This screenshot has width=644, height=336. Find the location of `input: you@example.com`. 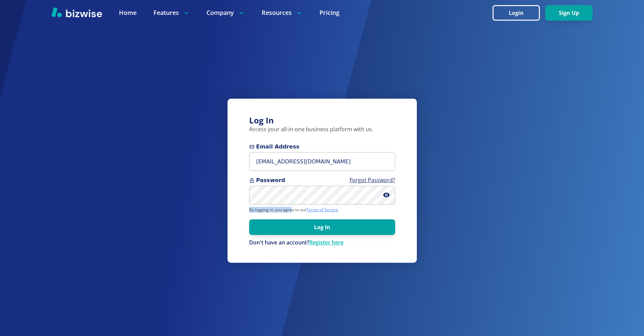

input: you@example.com is located at coordinates (322, 161).